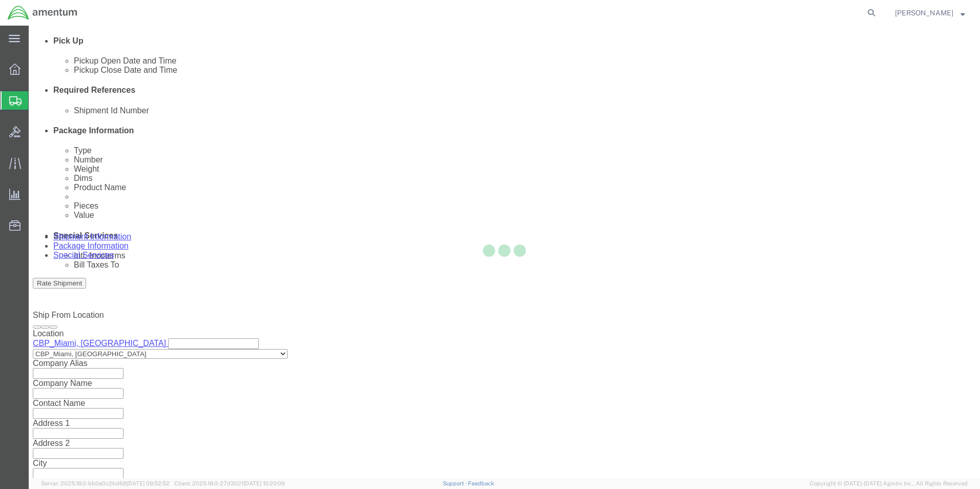 The width and height of the screenshot is (980, 489). I want to click on a: Feedback, so click(481, 484).